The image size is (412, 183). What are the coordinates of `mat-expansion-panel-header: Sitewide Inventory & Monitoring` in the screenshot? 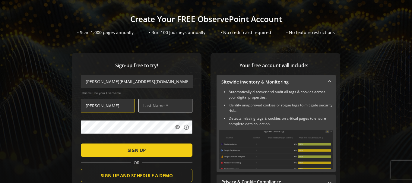 It's located at (276, 82).